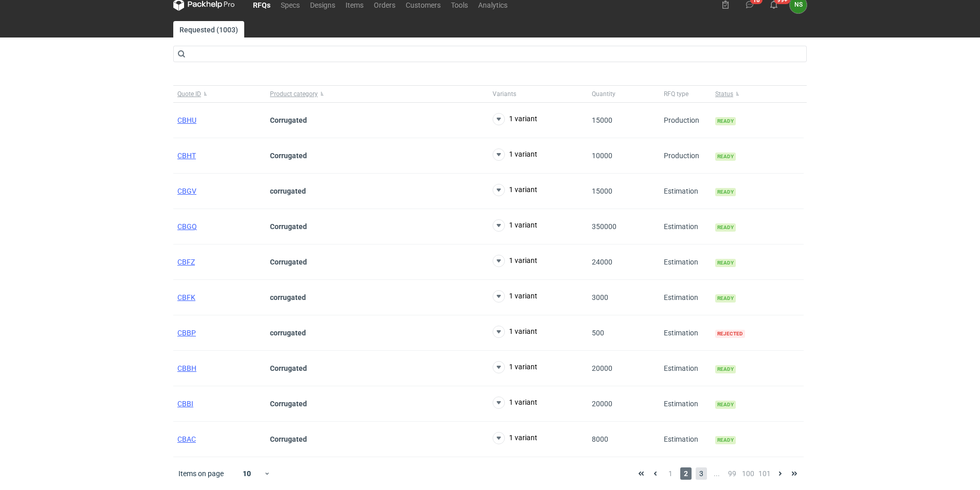 This screenshot has height=490, width=980. What do you see at coordinates (209, 29) in the screenshot?
I see `a: Requested (1003)` at bounding box center [209, 29].